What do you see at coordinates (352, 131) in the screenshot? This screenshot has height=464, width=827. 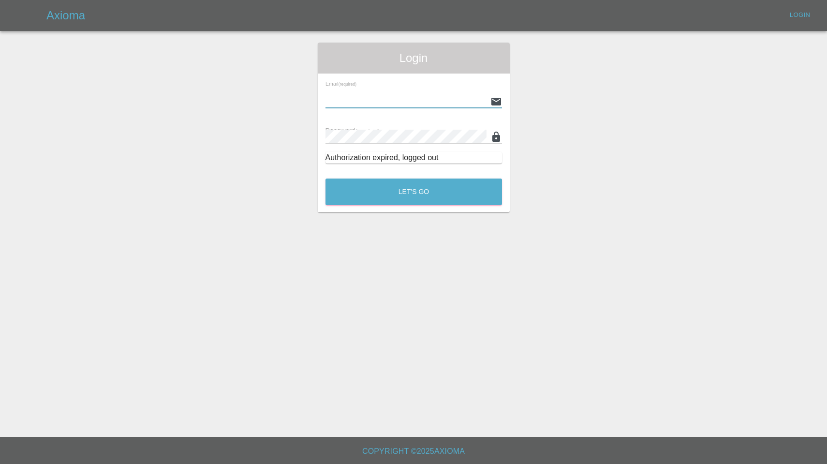 I see `span: Password` at bounding box center [352, 131].